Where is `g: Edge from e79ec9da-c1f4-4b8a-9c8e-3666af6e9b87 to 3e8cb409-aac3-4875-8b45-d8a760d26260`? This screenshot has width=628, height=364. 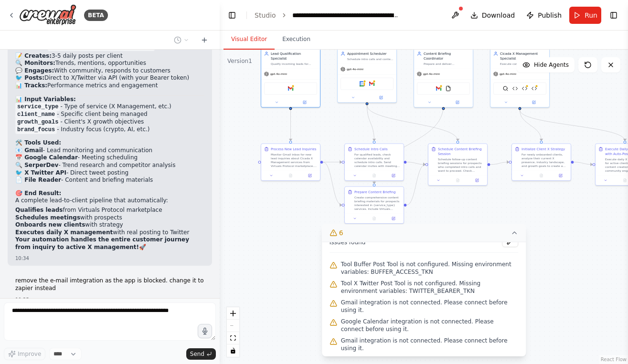 g: Edge from e79ec9da-c1f4-4b8a-9c8e-3666af6e9b87 to 3e8cb409-aac3-4875-8b45-d8a760d26260 is located at coordinates (416, 185).